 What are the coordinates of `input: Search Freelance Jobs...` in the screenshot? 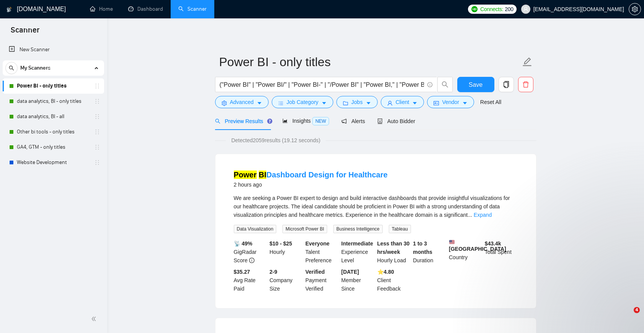 It's located at (322, 84).